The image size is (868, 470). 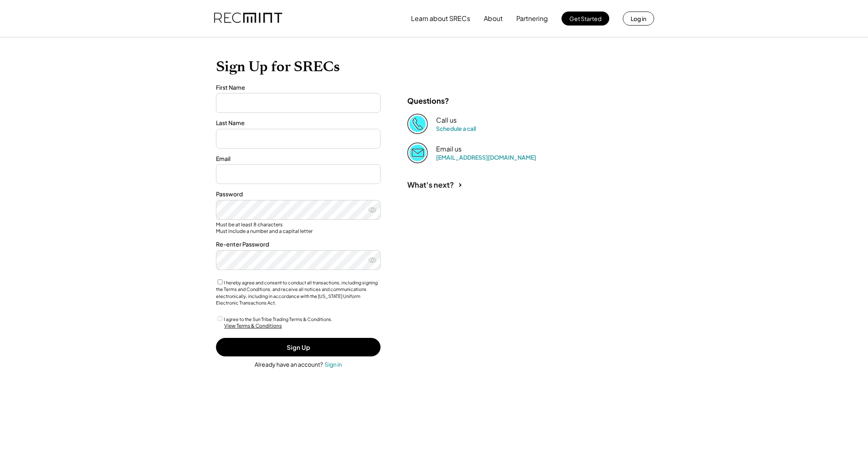 What do you see at coordinates (299, 194) in the screenshot?
I see `div: Password` at bounding box center [299, 194].